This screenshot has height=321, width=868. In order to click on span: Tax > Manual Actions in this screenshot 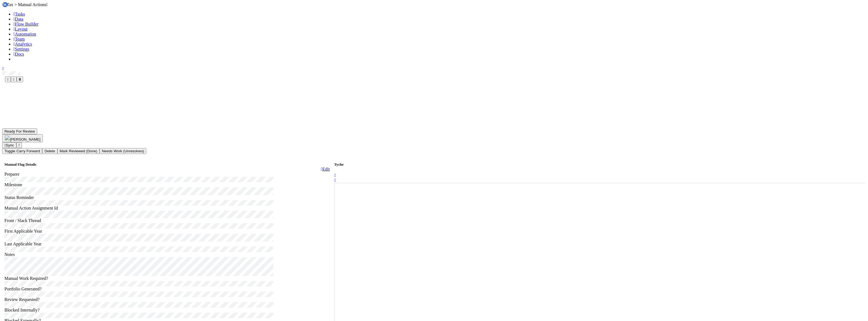, I will do `click(27, 4)`.